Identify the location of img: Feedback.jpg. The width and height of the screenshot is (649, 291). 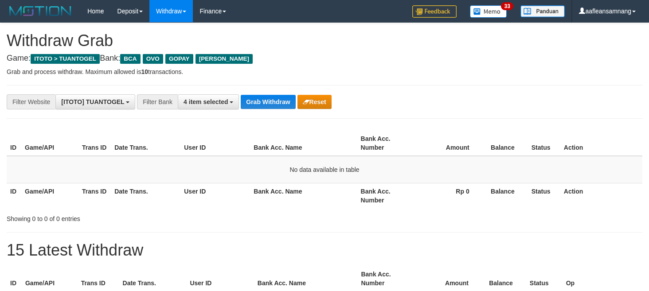
(434, 12).